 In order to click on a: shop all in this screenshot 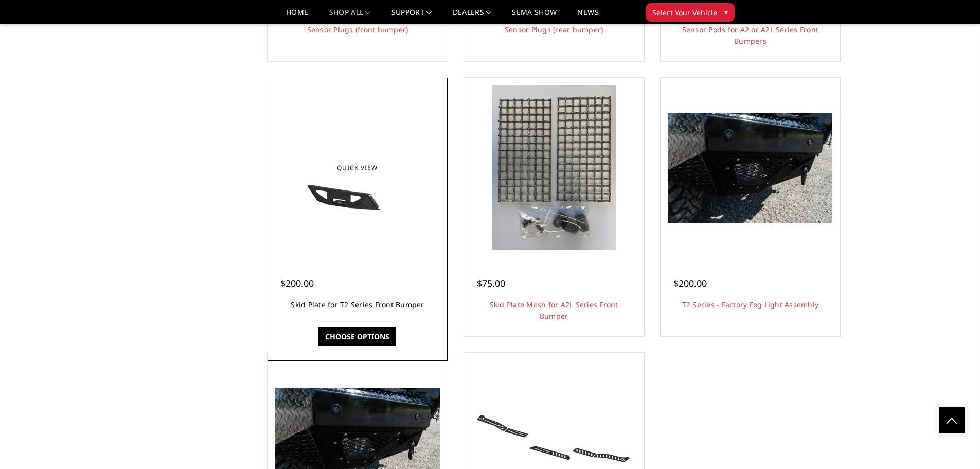, I will do `click(350, 16)`.